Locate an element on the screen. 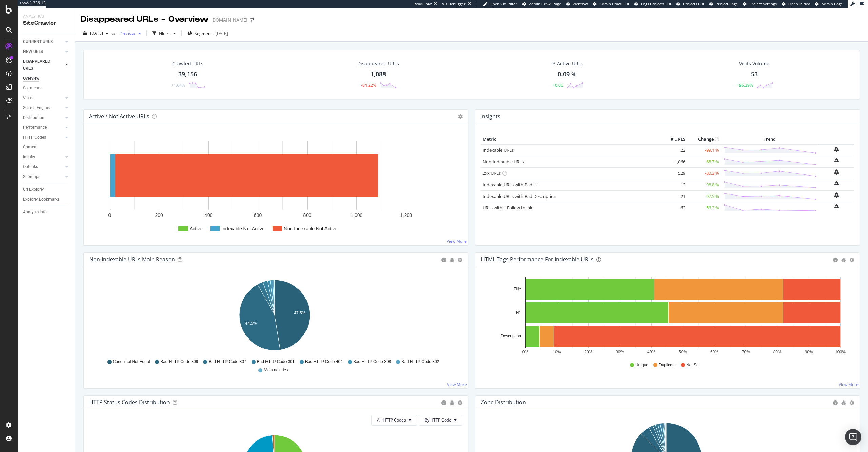  a: Performance is located at coordinates (43, 127).